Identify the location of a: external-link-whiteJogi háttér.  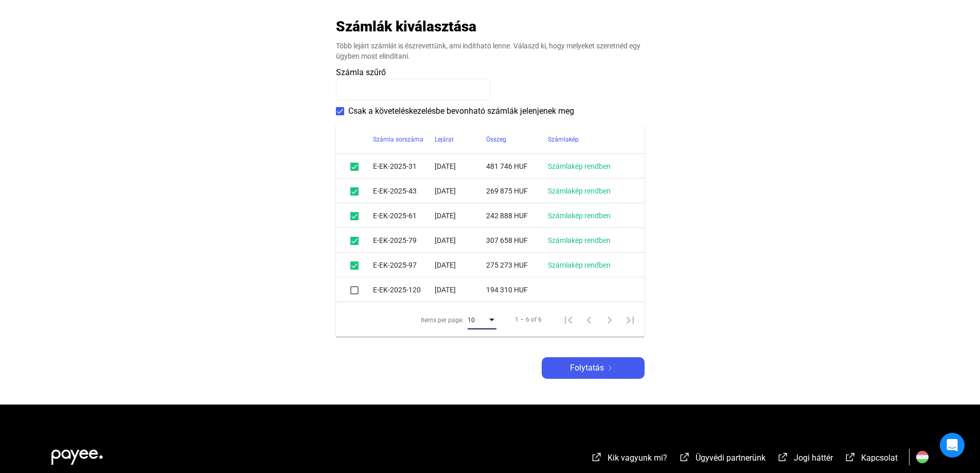
(804, 459).